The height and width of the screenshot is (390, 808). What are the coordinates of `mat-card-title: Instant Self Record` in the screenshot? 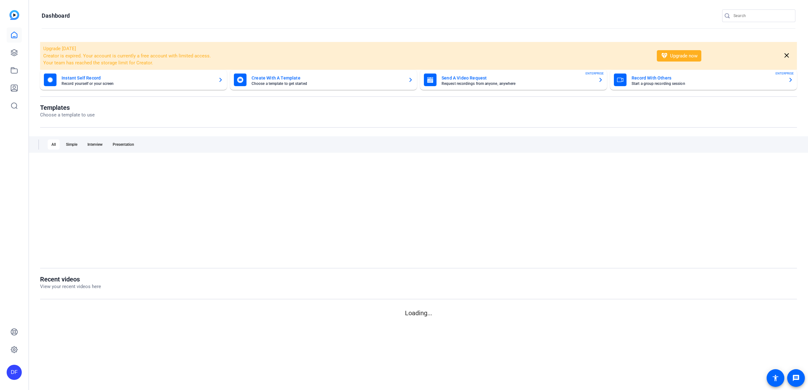 It's located at (137, 78).